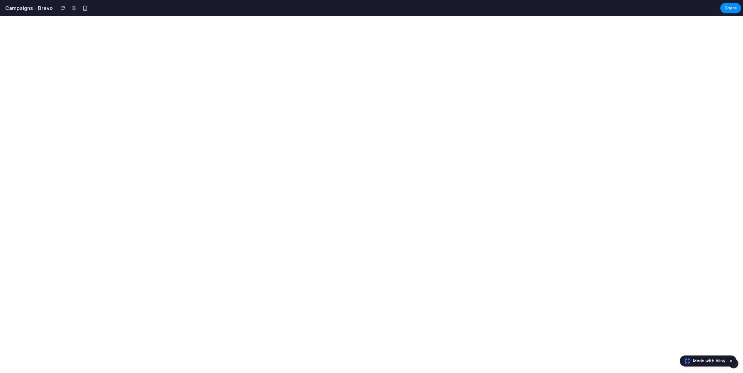 This screenshot has height=373, width=743. What do you see at coordinates (709, 361) in the screenshot?
I see `span: Made with Alloy` at bounding box center [709, 361].